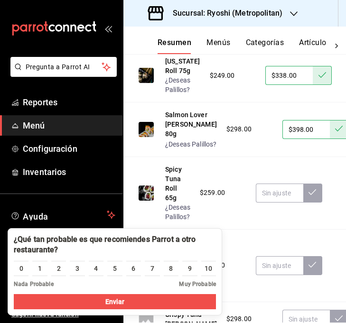 The image size is (346, 323). I want to click on button: Enviar, so click(115, 302).